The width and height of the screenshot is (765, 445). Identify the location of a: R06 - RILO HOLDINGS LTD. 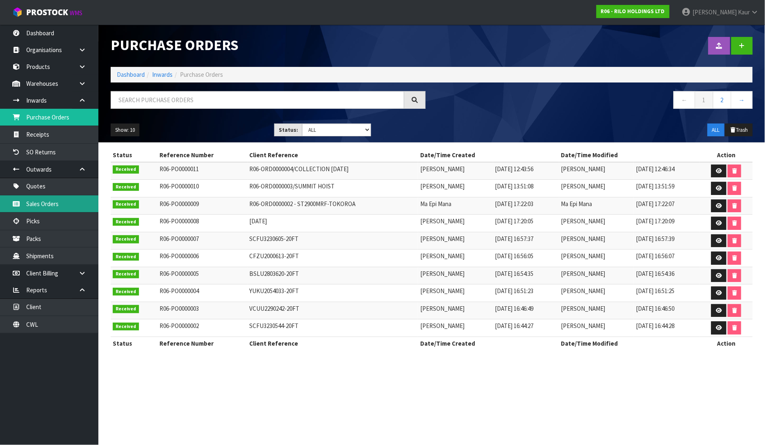
(633, 11).